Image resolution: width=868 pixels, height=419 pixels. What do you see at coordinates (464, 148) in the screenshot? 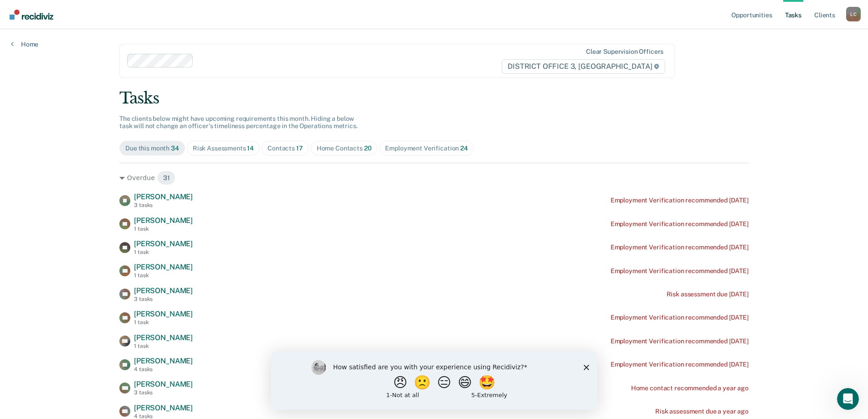
I see `span: 24` at bounding box center [464, 148].